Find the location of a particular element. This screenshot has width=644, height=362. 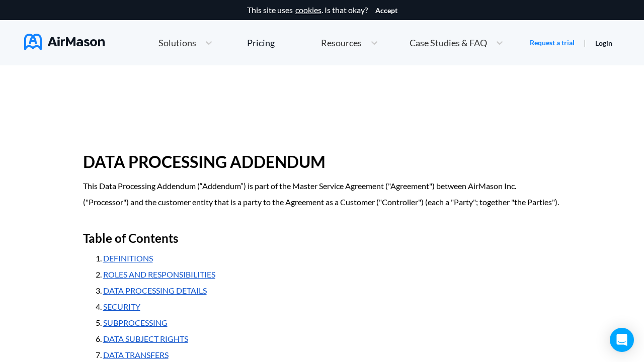

h2: Table of Contents is located at coordinates (322, 239).